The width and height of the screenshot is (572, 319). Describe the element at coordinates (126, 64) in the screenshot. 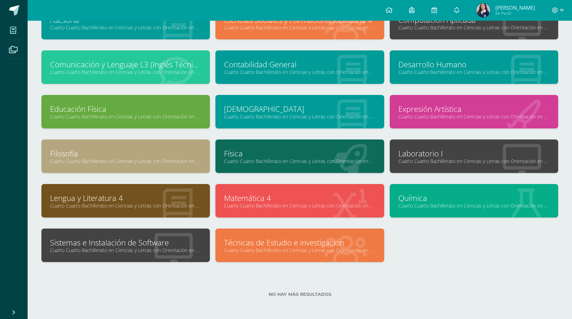

I see `a: Comunicación y Lenguaje L3 (Inglés Técnico) 4` at that location.